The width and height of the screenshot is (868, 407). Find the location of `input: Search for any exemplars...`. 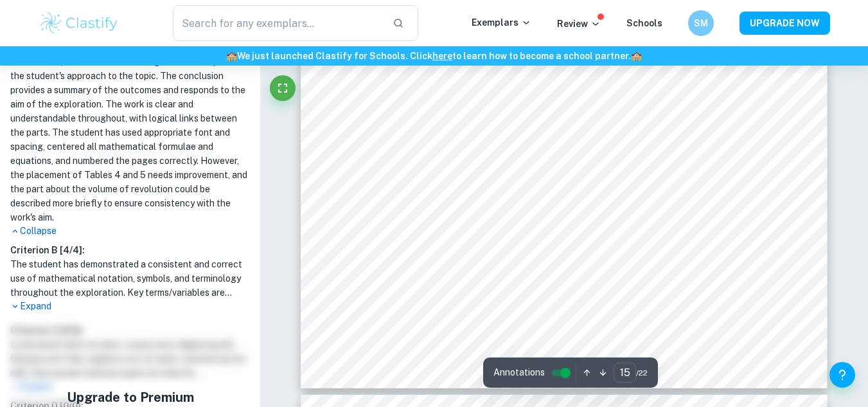

input: Search for any exemplars... is located at coordinates (278, 23).